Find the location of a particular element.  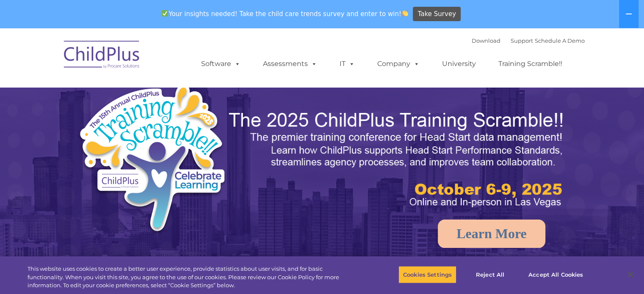

a: Software is located at coordinates (220, 64).